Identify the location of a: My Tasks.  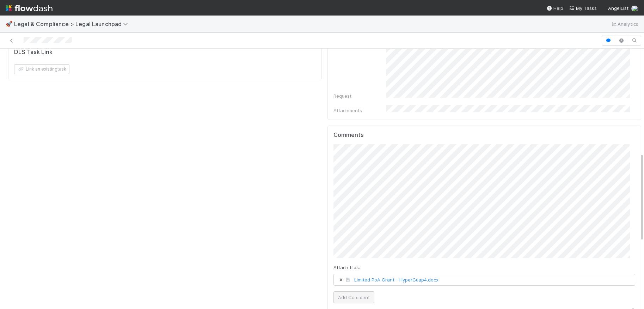
(583, 8).